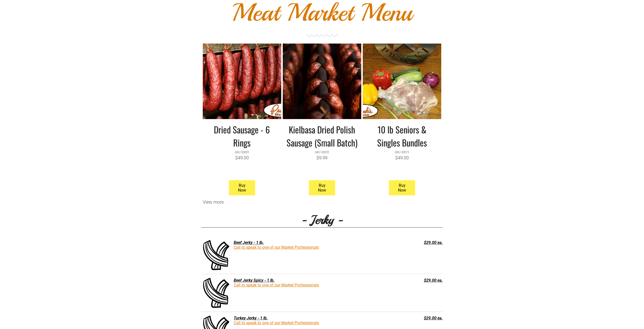 This screenshot has width=644, height=329. What do you see at coordinates (296, 318) in the screenshot?
I see `div: Turkey Jerky - 1 lb.` at bounding box center [296, 318].